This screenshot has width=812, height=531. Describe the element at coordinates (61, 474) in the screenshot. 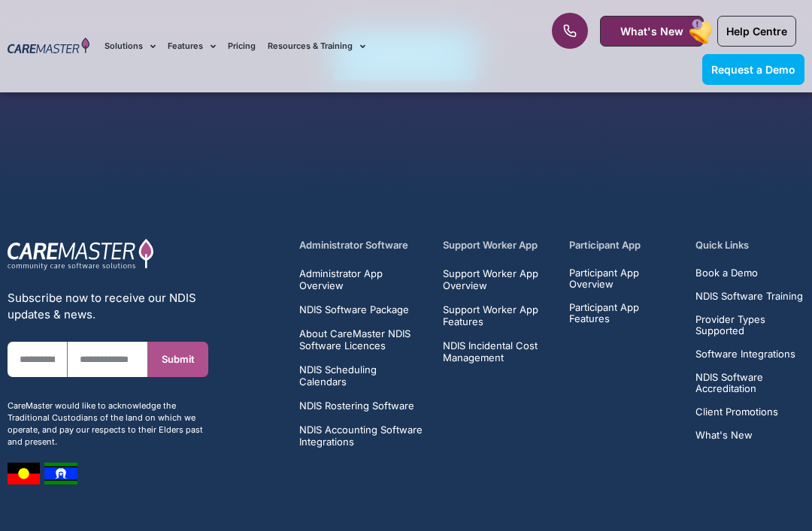

I see `img: image 8` at that location.